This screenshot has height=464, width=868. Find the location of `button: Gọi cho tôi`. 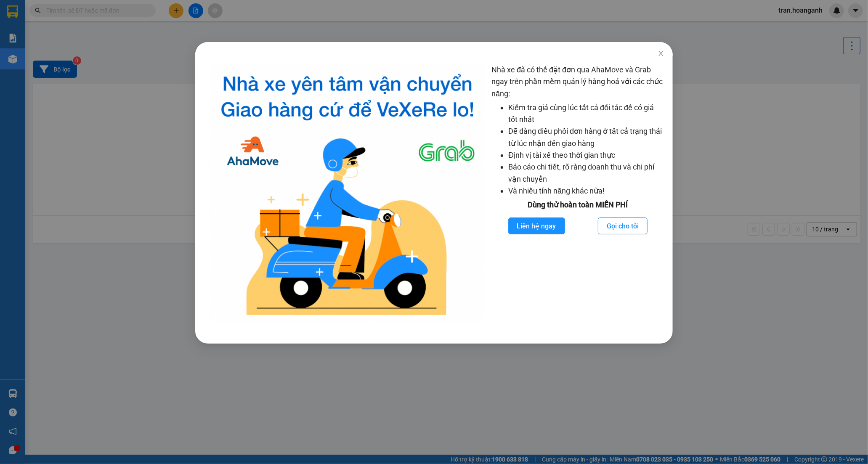

button: Gọi cho tôi is located at coordinates (622, 226).